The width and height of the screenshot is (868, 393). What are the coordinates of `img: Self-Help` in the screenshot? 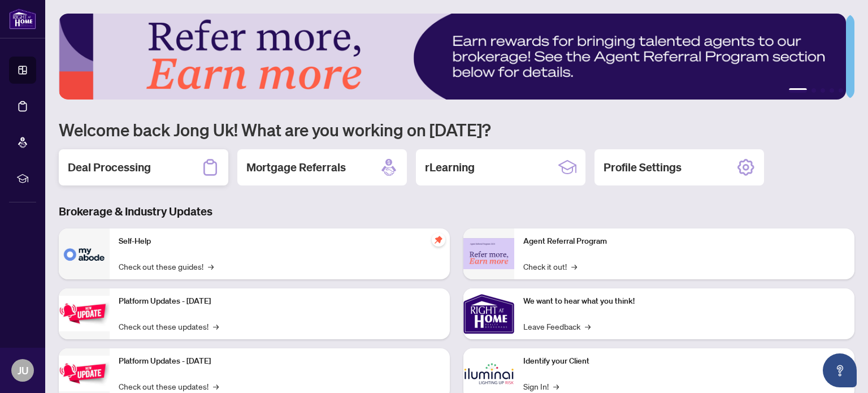 It's located at (84, 254).